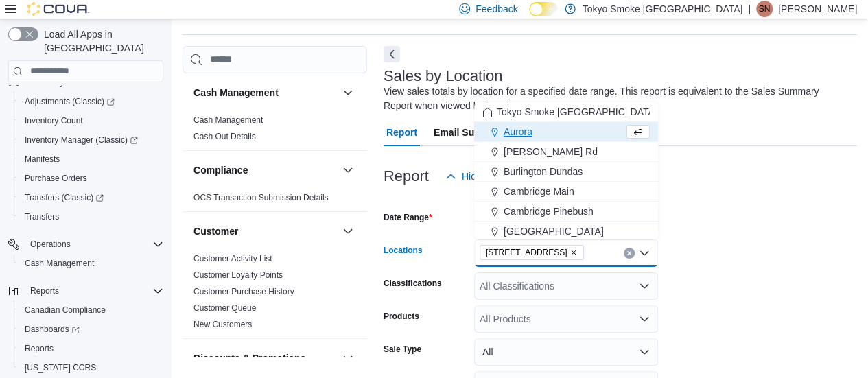  Describe the element at coordinates (496, 9) in the screenshot. I see `span: Feedback` at that location.